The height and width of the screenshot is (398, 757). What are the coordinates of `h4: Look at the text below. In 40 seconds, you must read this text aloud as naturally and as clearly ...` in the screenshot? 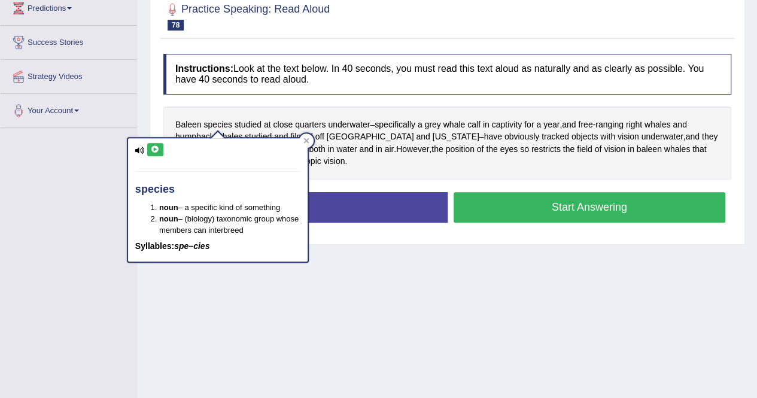 It's located at (447, 74).